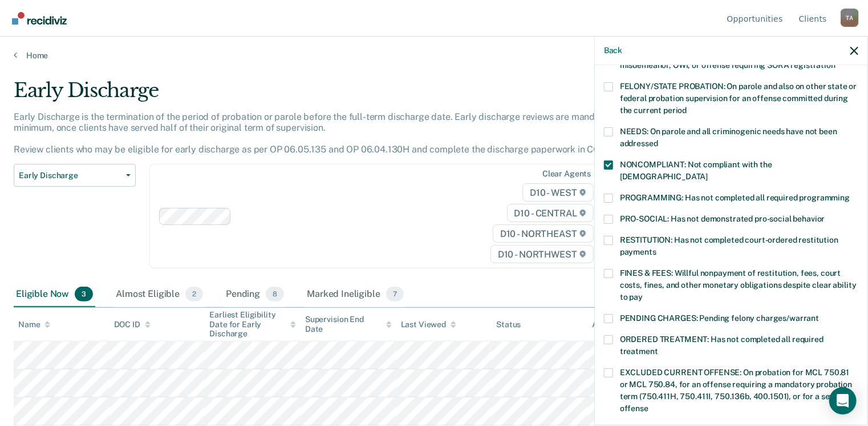 This screenshot has height=426, width=868. Describe the element at coordinates (850, 18) in the screenshot. I see `button: Profile dropdown button` at that location.